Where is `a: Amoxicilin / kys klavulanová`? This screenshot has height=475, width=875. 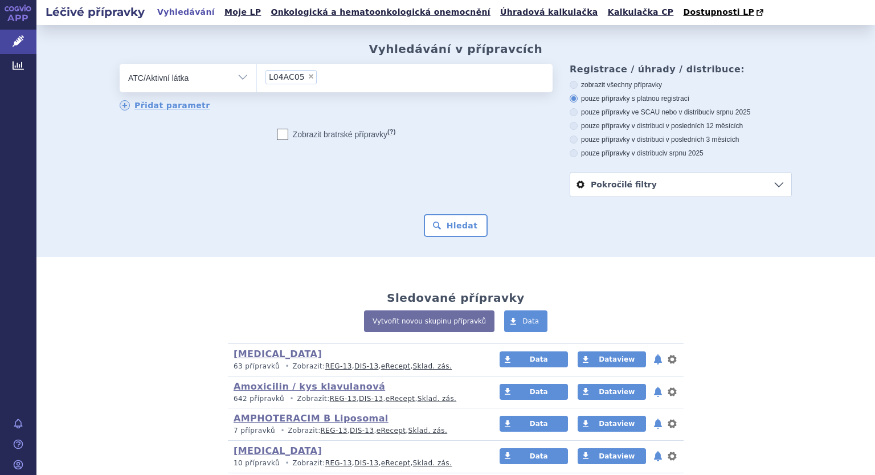 a: Amoxicilin / kys klavulanová is located at coordinates (309, 386).